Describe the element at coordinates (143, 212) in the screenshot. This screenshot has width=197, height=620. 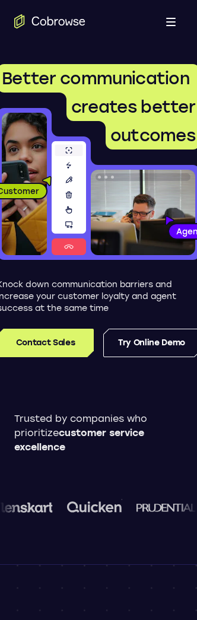
I see `img: A customer support agent talking on the phone` at that location.